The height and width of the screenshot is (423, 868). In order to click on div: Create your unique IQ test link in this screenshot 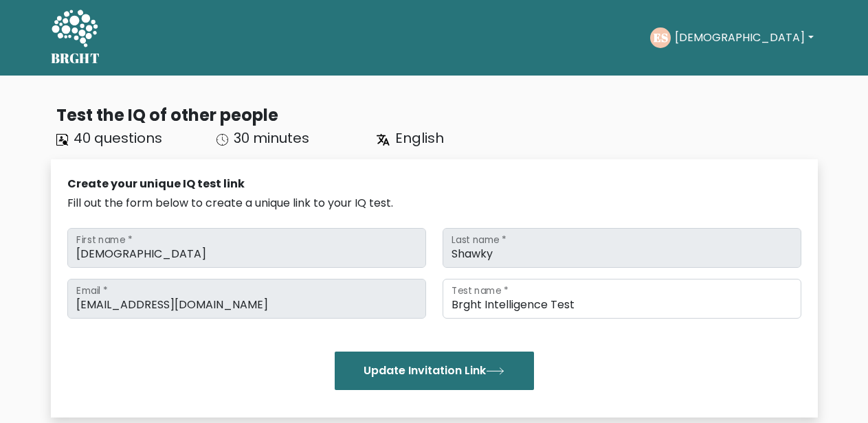, I will do `click(434, 184)`.